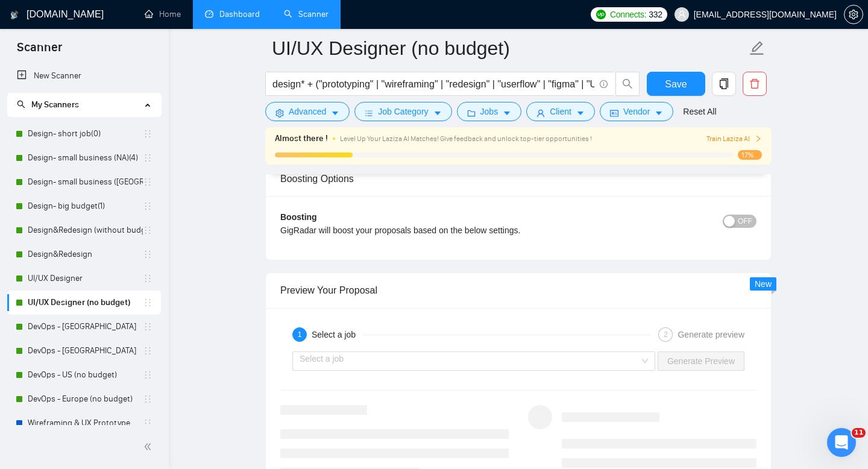 This screenshot has width=868, height=469. I want to click on span: Client, so click(560, 112).